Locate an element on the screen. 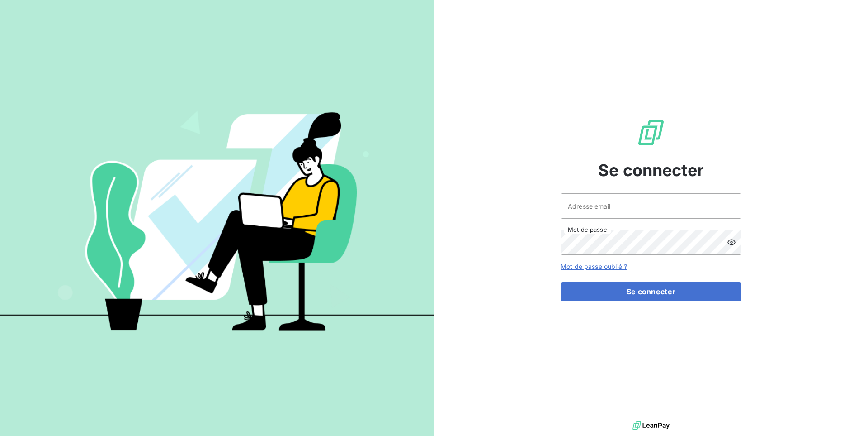 The image size is (868, 436). img: Logo LeanPay is located at coordinates (651, 133).